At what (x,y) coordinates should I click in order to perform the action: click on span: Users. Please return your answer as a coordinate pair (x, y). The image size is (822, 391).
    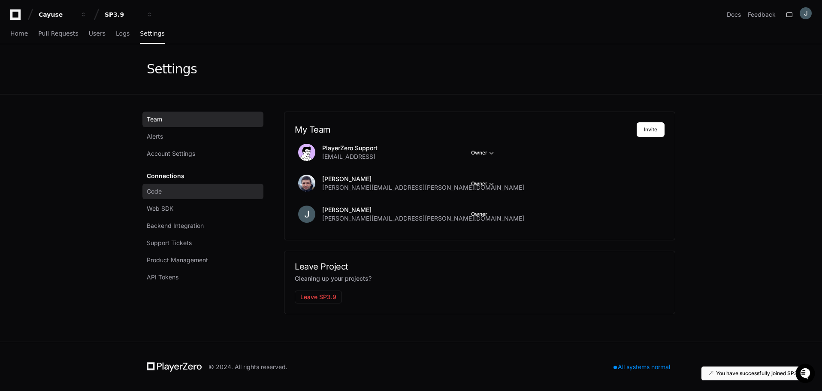
    Looking at the image, I should click on (97, 33).